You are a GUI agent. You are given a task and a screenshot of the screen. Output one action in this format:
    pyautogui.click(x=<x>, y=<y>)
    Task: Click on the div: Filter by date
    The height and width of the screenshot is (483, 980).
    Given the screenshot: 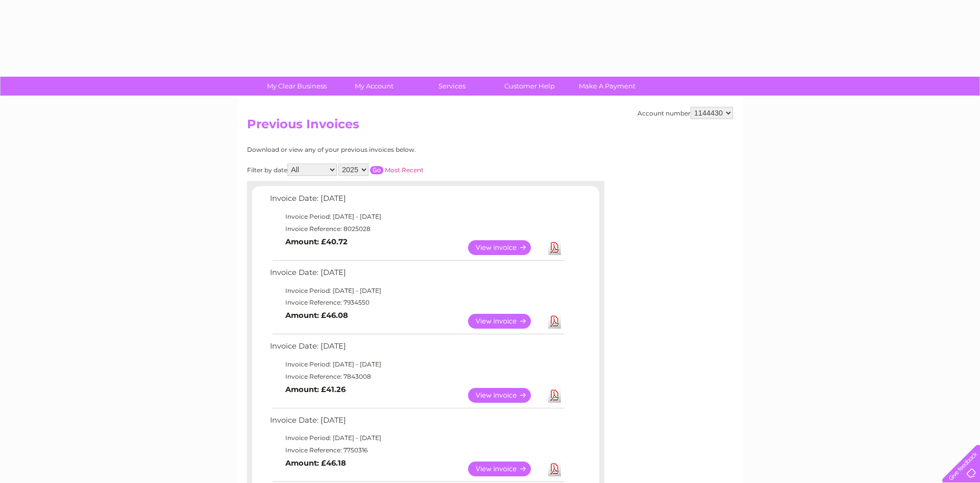 What is the action you would take?
    pyautogui.click(x=380, y=169)
    